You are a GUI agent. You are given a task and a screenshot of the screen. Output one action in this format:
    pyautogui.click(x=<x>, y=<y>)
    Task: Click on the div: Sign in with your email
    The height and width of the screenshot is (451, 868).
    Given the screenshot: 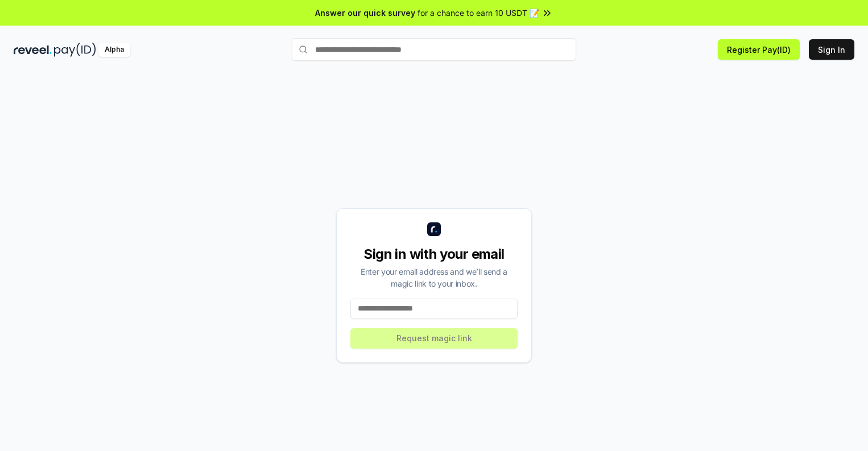 What is the action you would take?
    pyautogui.click(x=434, y=254)
    